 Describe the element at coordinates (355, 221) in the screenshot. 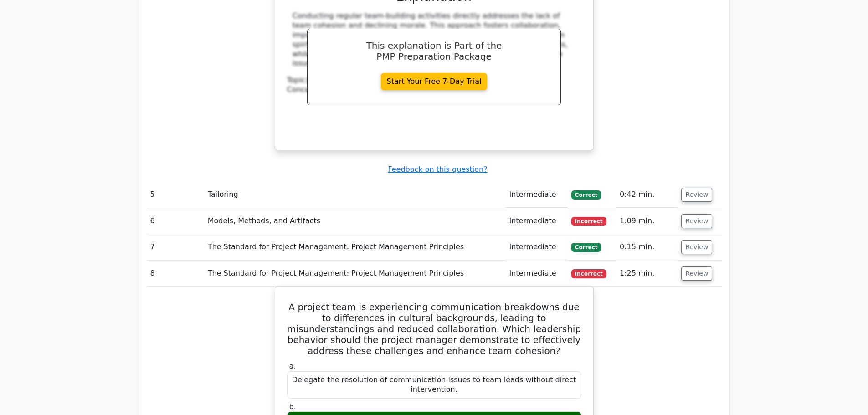

I see `td: Models, Methods, and Artifacts` at that location.